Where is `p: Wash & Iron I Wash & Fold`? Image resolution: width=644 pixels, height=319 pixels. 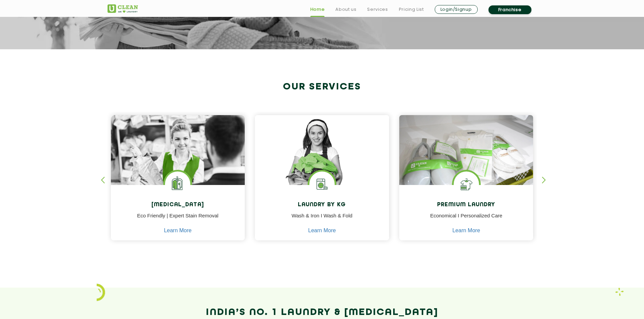
p: Wash & Iron I Wash & Fold is located at coordinates (322, 219).